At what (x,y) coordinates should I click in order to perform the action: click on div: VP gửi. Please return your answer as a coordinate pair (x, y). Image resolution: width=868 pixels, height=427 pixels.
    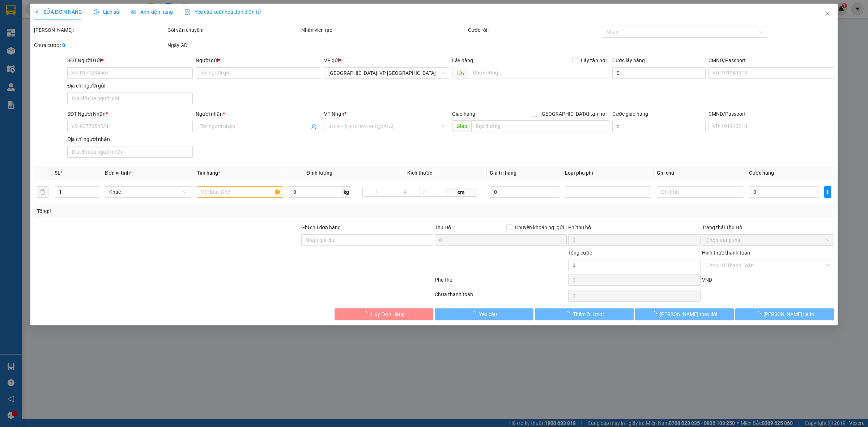
    Looking at the image, I should click on (387, 60).